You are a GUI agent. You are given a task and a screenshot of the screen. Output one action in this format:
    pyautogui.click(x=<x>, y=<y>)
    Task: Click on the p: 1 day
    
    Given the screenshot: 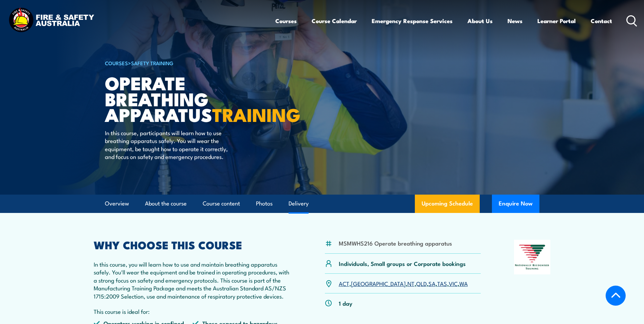 What is the action you would take?
    pyautogui.click(x=346, y=303)
    